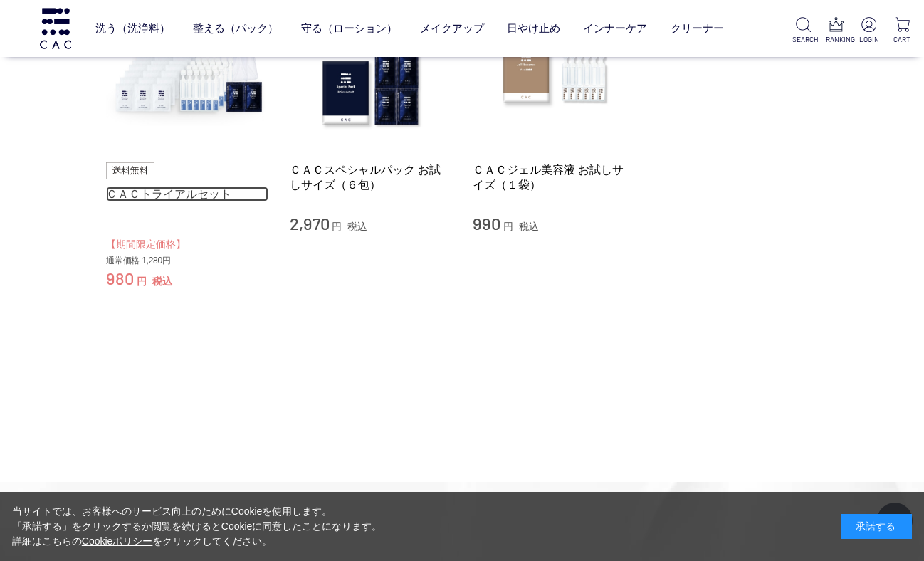 The image size is (924, 561). I want to click on a: ＣＡＣジェル美容液 お試しサイズ（１袋）, so click(554, 177).